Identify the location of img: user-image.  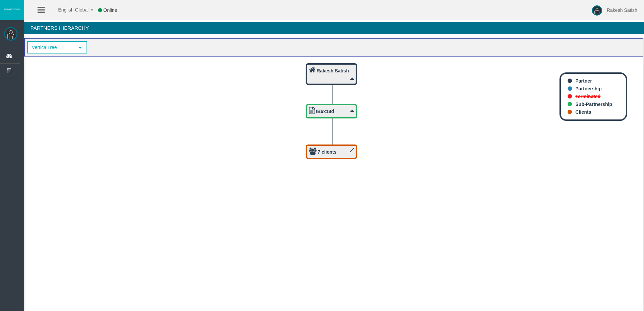
(597, 11).